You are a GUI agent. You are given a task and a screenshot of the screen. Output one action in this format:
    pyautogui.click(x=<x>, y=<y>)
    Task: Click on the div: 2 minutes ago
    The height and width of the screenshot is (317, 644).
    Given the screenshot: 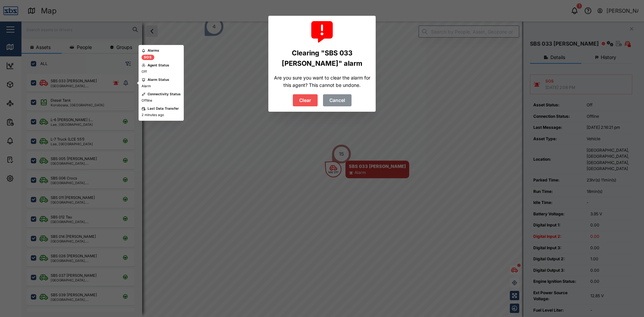 What is the action you would take?
    pyautogui.click(x=152, y=115)
    